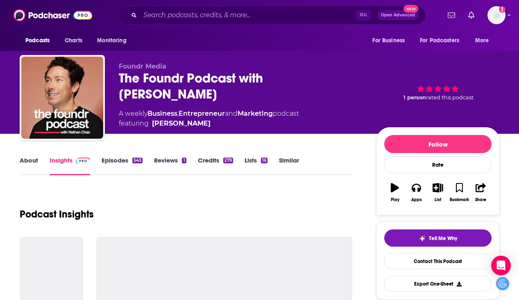  What do you see at coordinates (481, 200) in the screenshot?
I see `div: Share` at bounding box center [481, 200].